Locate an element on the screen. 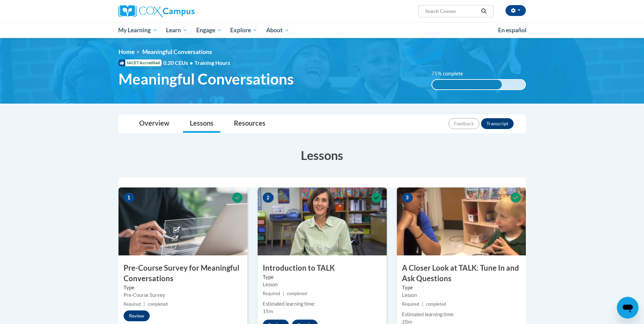  span: About is located at coordinates (278, 30).